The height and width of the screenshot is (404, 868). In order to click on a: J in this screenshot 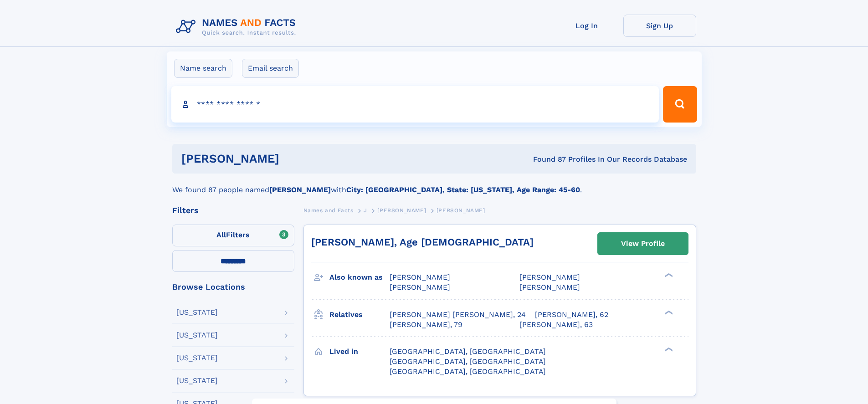, I will do `click(366, 210)`.